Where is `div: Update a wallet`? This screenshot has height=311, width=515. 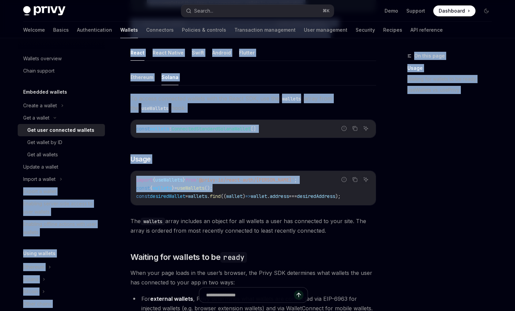 div: Update a wallet is located at coordinates (41, 167).